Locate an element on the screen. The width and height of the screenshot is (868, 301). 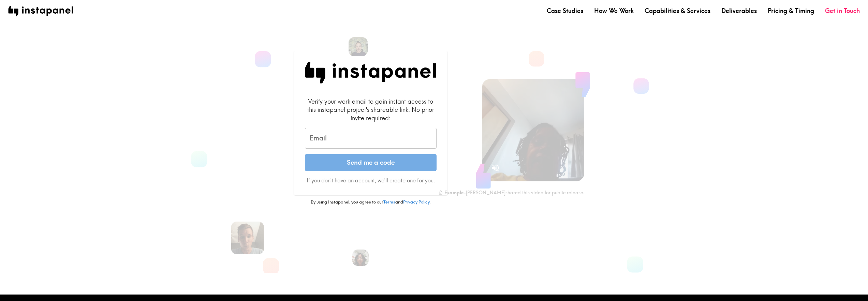
img: instapanel is located at coordinates (41, 11).